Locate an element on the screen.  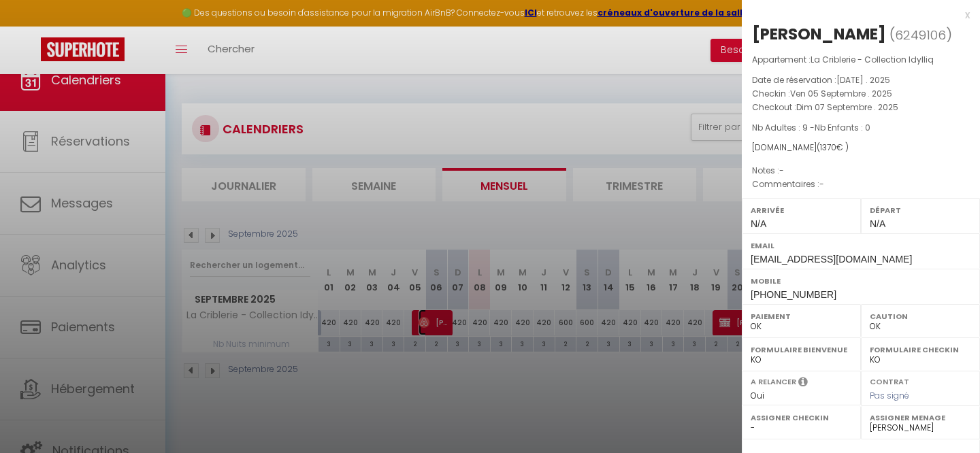
p: Checkout : is located at coordinates (862, 108).